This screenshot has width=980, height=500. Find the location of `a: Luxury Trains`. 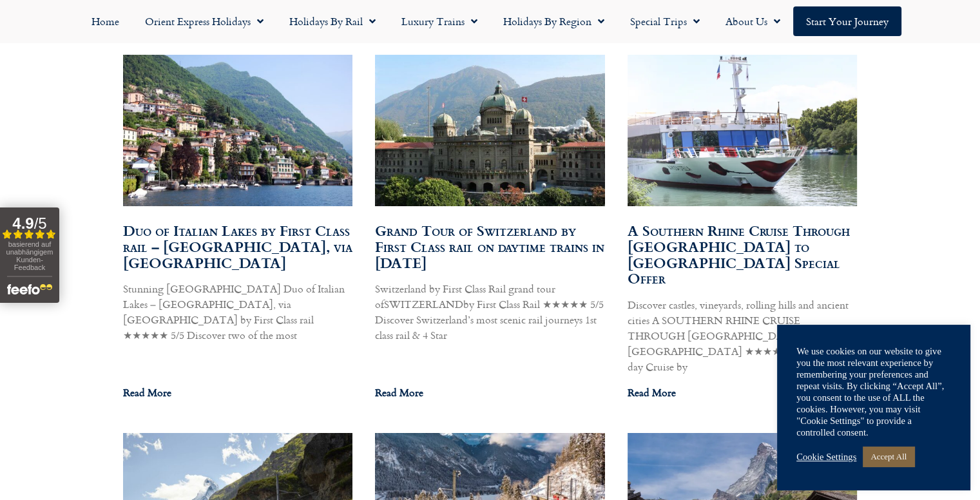

a: Luxury Trains is located at coordinates (439, 21).